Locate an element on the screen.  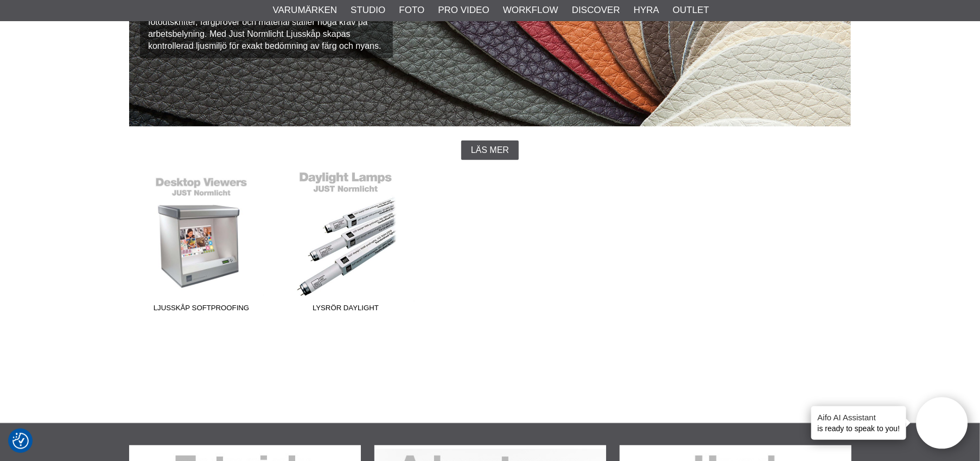
a: Ljusskåp Softproofing is located at coordinates (201, 244).